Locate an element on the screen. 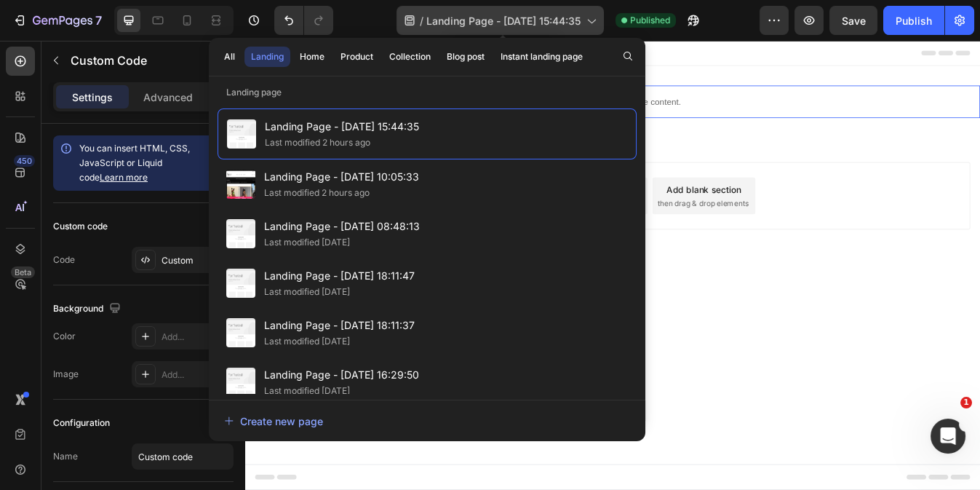 The height and width of the screenshot is (490, 980). button: Home is located at coordinates (313, 57).